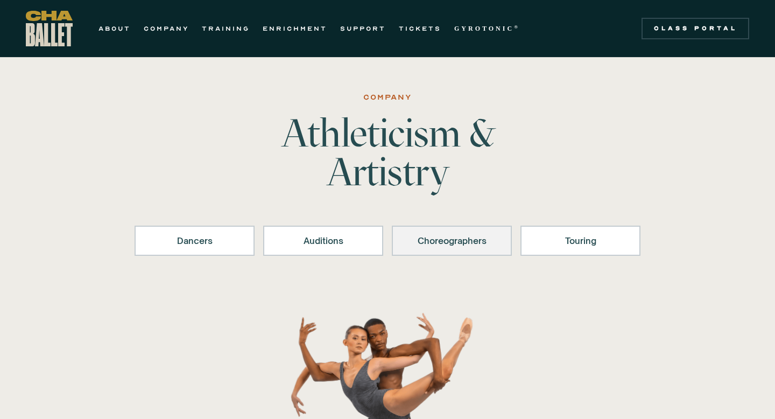 The image size is (775, 419). Describe the element at coordinates (387, 97) in the screenshot. I see `div: Company` at that location.